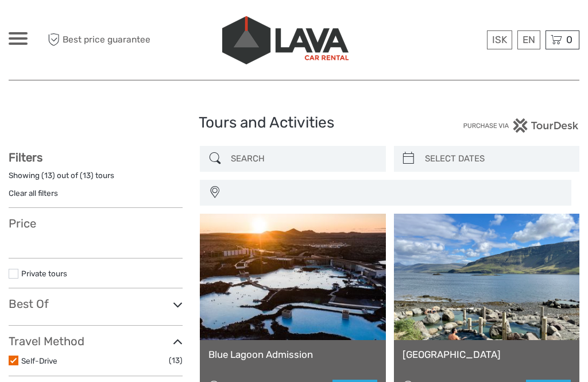 This screenshot has width=588, height=382. Describe the element at coordinates (25, 157) in the screenshot. I see `strong: Filters` at that location.